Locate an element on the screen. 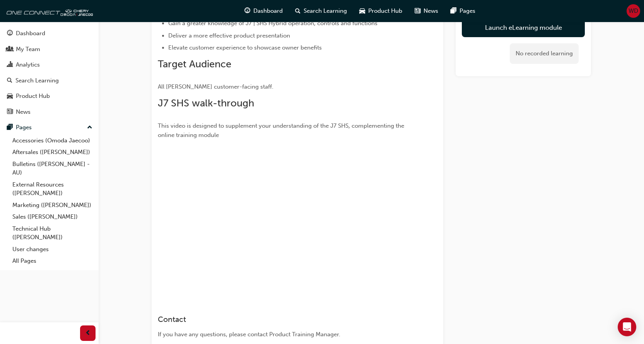 This screenshot has height=344, width=644. span: News is located at coordinates (431, 11).